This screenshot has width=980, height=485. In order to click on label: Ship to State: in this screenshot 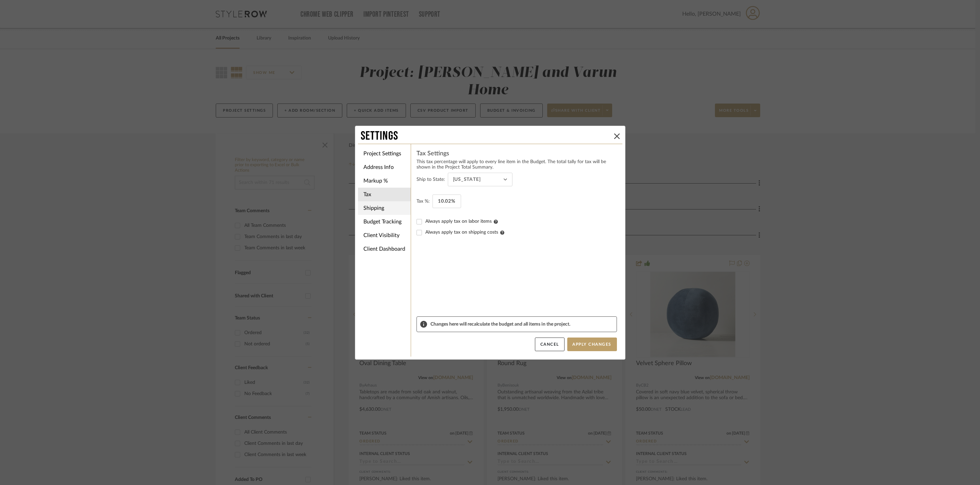, I will do `click(431, 180)`.